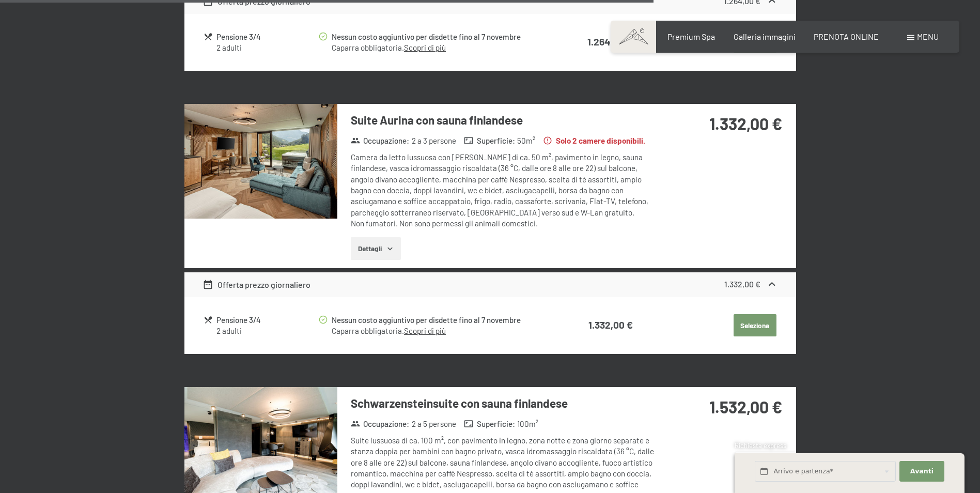 The height and width of the screenshot is (493, 980). I want to click on span: Menu, so click(928, 37).